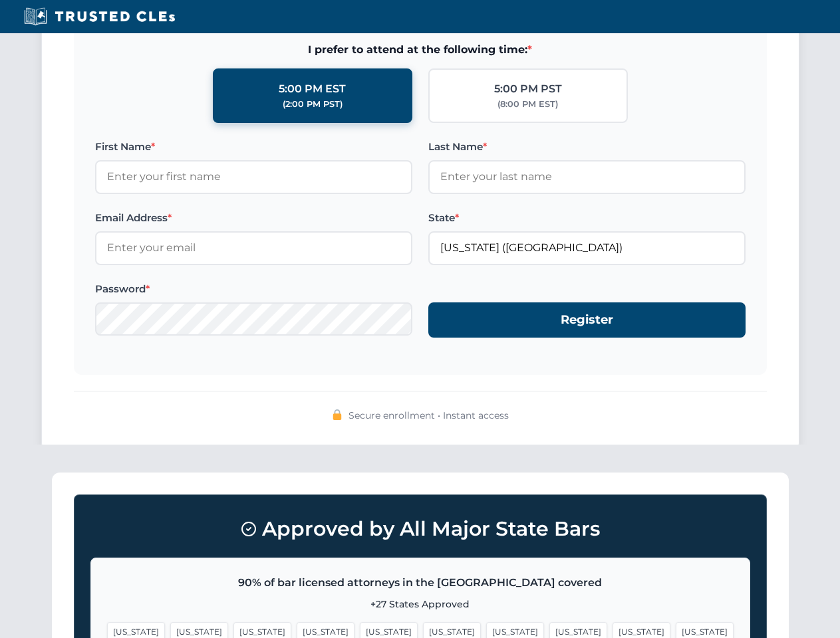 The height and width of the screenshot is (638, 840). What do you see at coordinates (253, 218) in the screenshot?
I see `label: Email Address` at bounding box center [253, 218].